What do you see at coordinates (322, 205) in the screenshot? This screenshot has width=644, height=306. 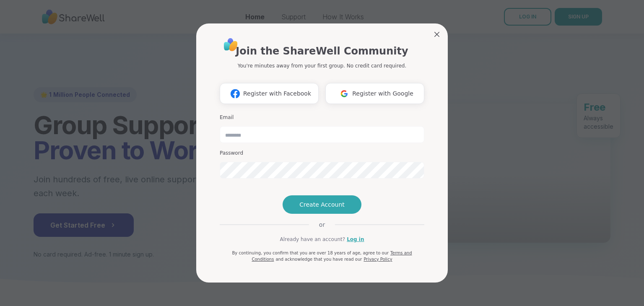 I see `button: Create Account` at bounding box center [322, 205].